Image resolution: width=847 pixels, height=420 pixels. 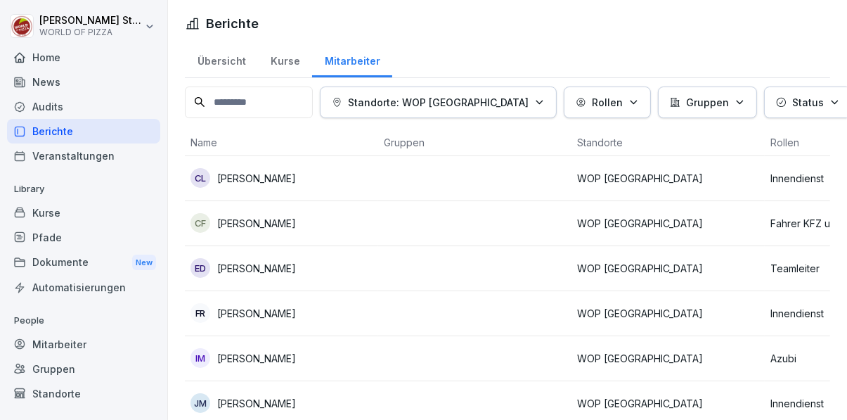 What do you see at coordinates (84, 368) in the screenshot?
I see `div: Gruppen` at bounding box center [84, 368].